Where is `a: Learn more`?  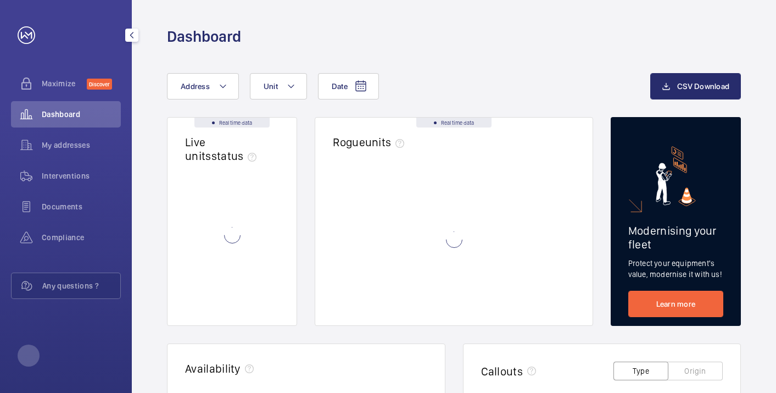
a: Learn more is located at coordinates (676, 304).